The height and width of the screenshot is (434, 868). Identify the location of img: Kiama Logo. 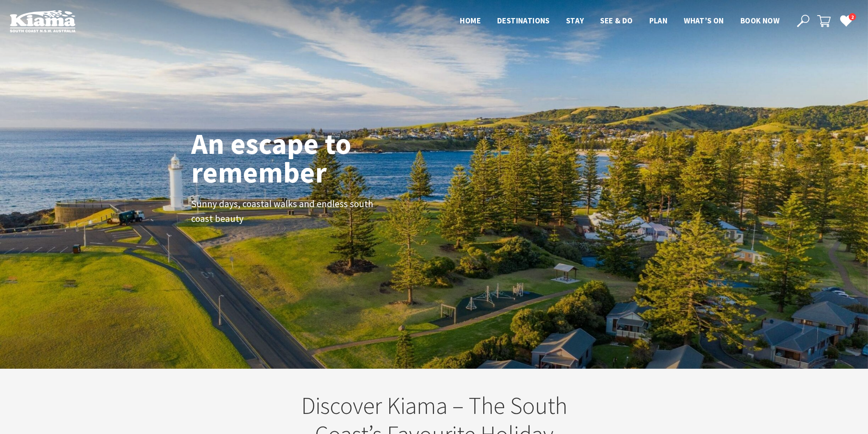
(43, 21).